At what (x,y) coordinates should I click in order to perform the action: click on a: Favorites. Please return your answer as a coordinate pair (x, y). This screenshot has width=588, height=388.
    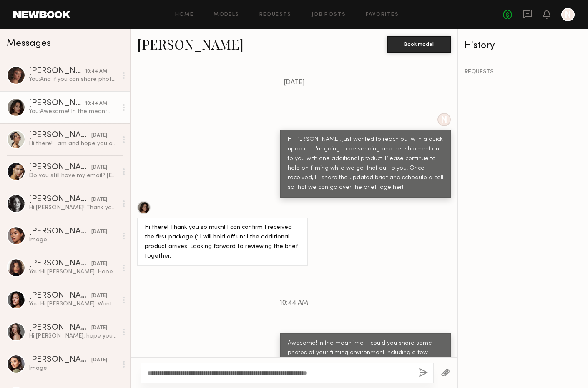
    Looking at the image, I should click on (382, 14).